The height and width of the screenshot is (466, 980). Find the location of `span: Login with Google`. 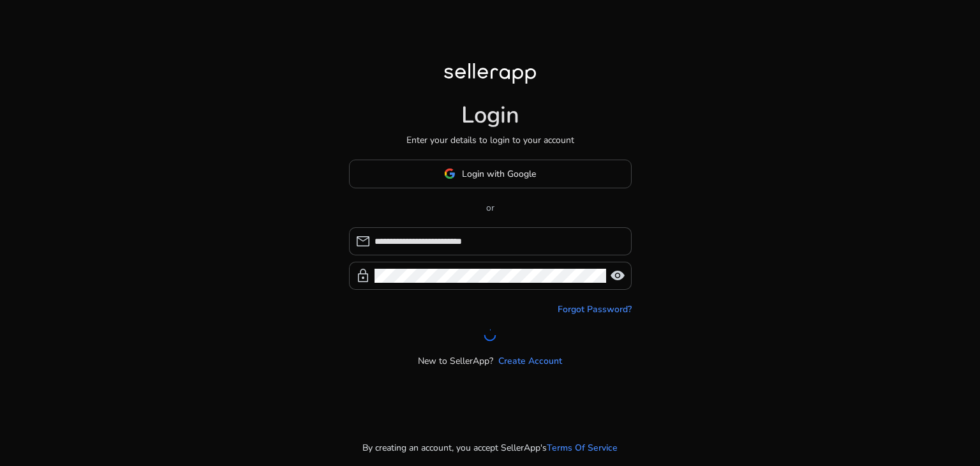

span: Login with Google is located at coordinates (499, 173).